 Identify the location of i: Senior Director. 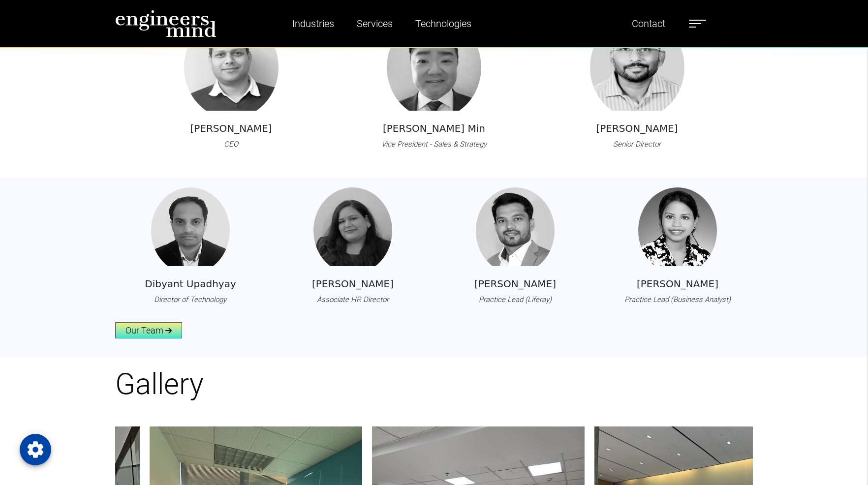
(637, 144).